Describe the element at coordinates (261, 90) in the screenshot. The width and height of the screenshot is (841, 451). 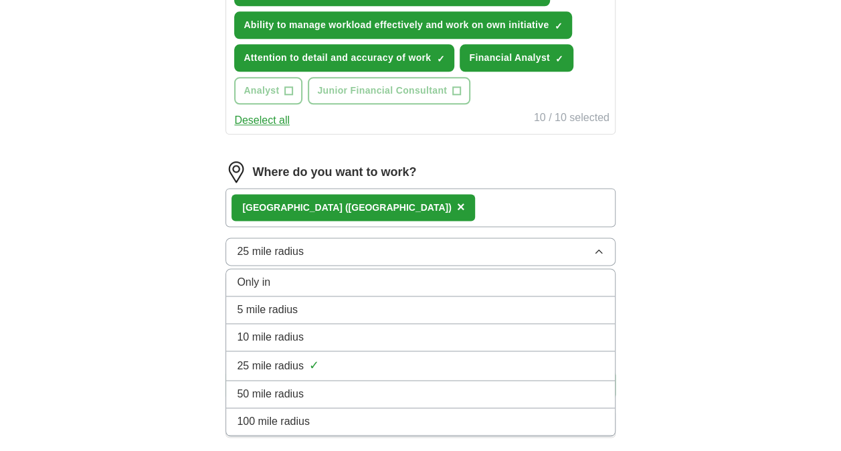
I see `span: Analyst` at that location.